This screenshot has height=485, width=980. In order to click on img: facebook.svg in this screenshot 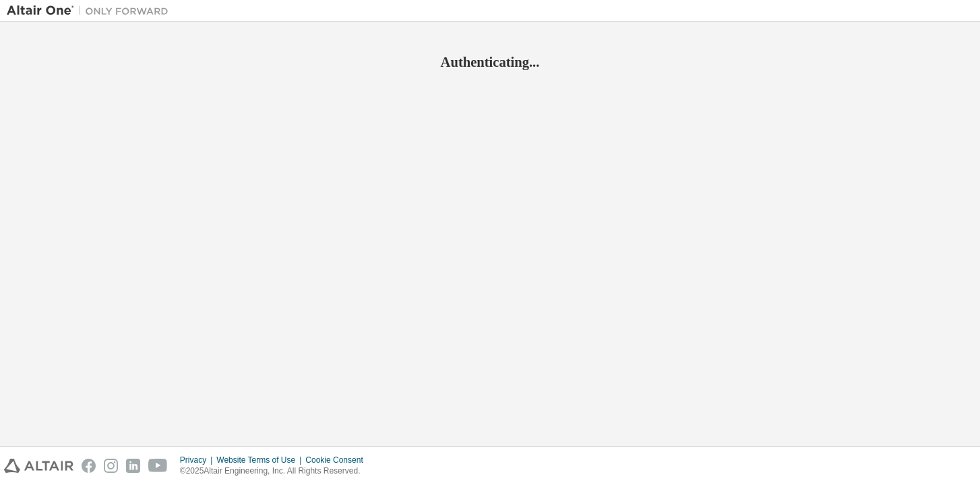, I will do `click(88, 466)`.